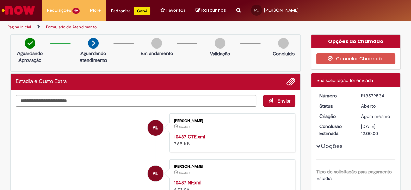  I want to click on button: Cancelar Chamado, so click(356, 59).